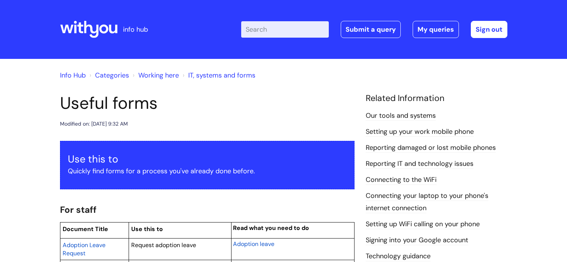 This screenshot has height=262, width=567. I want to click on a: Adoption leave, so click(253, 244).